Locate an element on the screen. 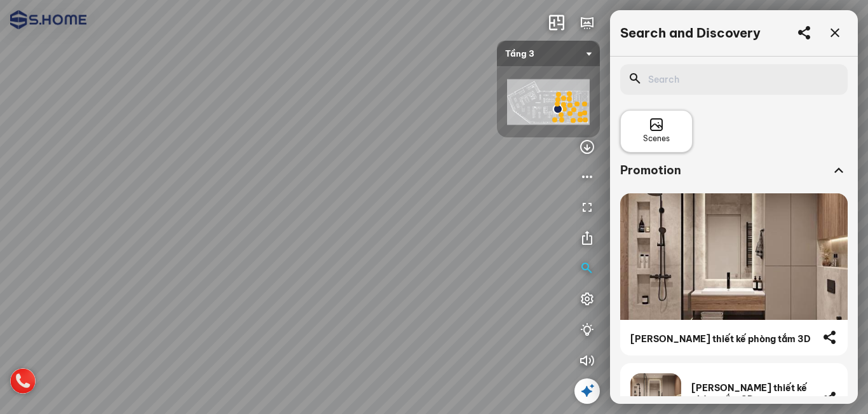 Image resolution: width=868 pixels, height=414 pixels. input: Search is located at coordinates (738, 79).